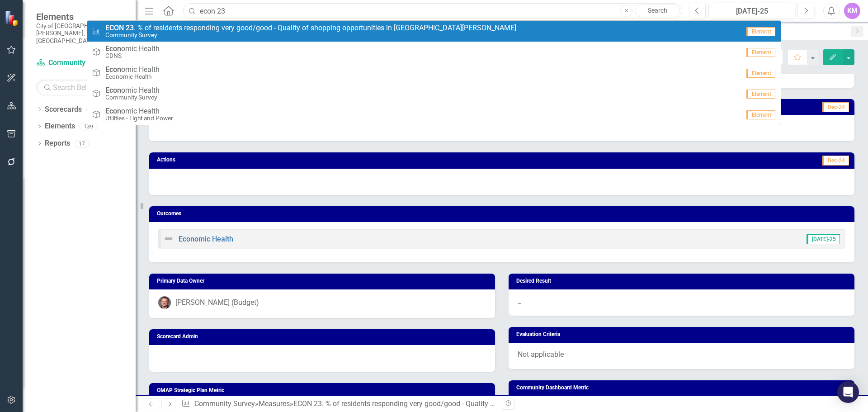 The width and height of the screenshot is (868, 412). Describe the element at coordinates (13, 18) in the screenshot. I see `img: ClearPoint Strategy` at that location.